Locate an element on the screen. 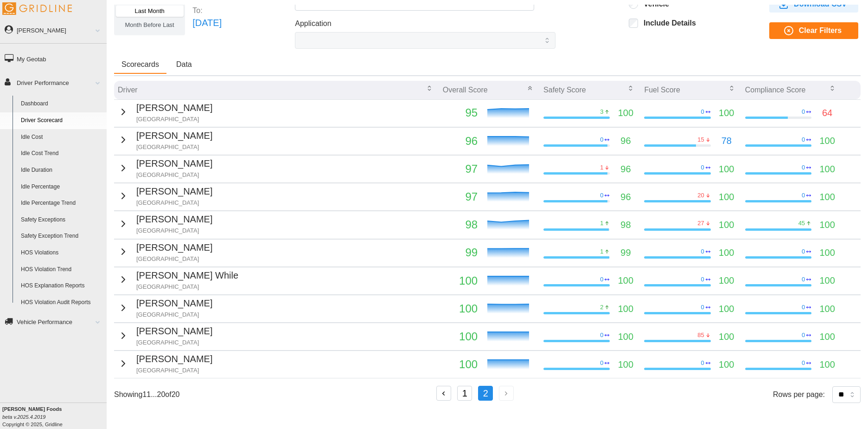 The height and width of the screenshot is (429, 868). a: Safety Exception Trend is located at coordinates (62, 236).